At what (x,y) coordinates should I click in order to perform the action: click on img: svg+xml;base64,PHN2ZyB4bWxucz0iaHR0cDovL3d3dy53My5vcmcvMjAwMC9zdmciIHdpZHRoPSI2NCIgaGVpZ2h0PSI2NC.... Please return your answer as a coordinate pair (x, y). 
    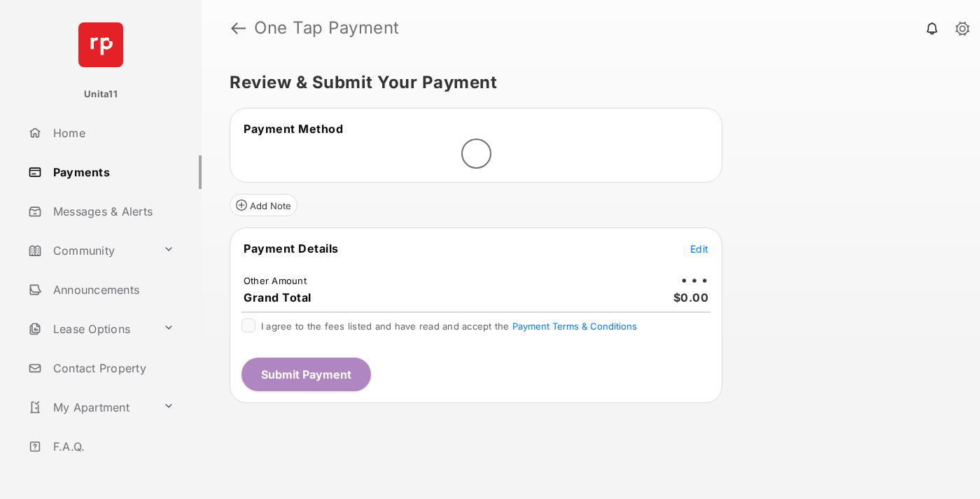
    Looking at the image, I should click on (101, 45).